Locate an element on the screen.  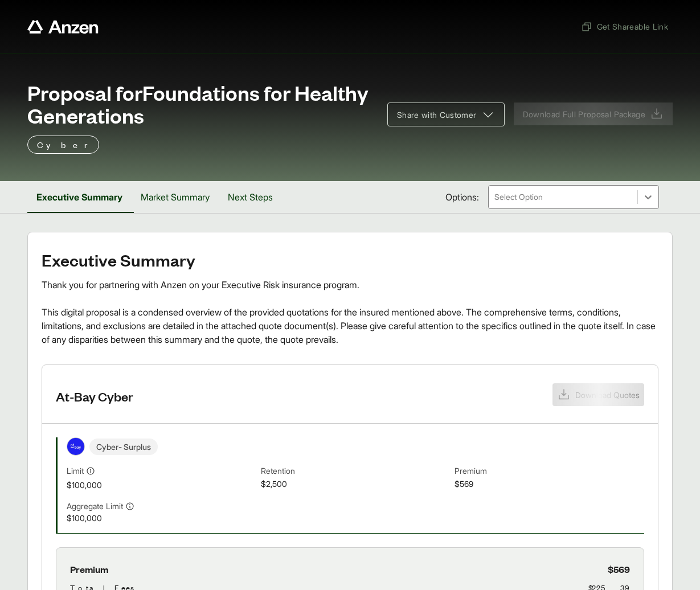
span: Aggregate Limit is located at coordinates (94, 506).